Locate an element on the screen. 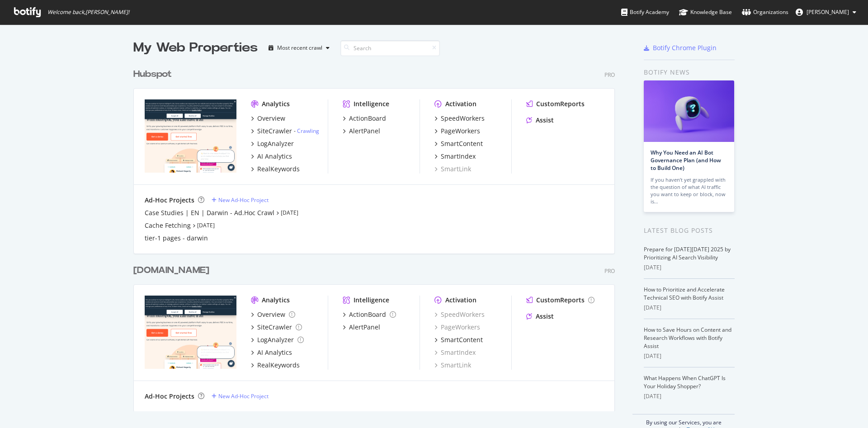  div: RealKeywords is located at coordinates (278, 365).